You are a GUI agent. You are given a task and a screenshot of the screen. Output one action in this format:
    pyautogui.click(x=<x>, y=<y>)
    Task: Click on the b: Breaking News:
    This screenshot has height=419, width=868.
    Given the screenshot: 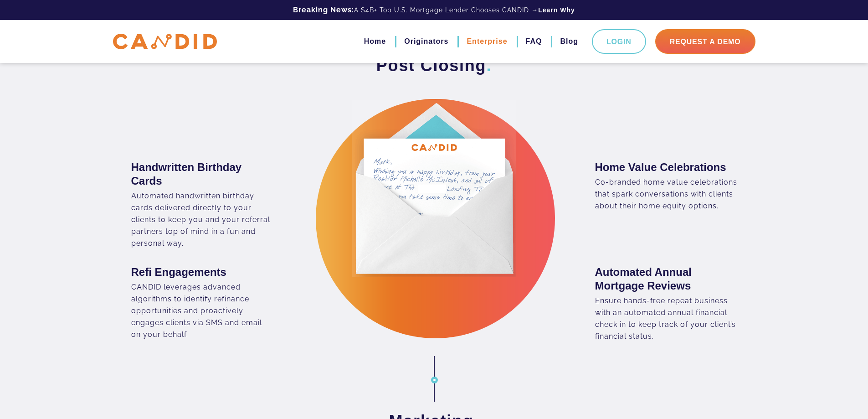 What is the action you would take?
    pyautogui.click(x=324, y=9)
    